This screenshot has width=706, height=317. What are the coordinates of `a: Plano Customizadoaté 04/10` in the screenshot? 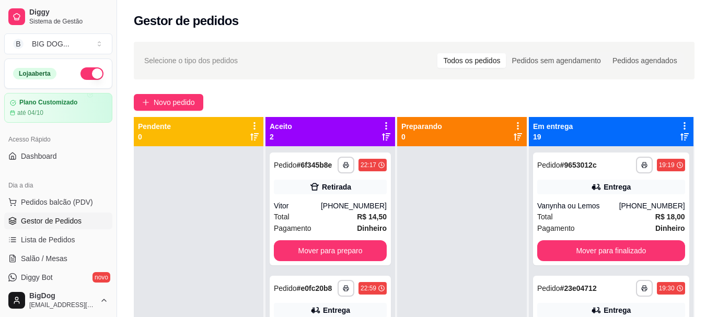 It's located at (58, 108).